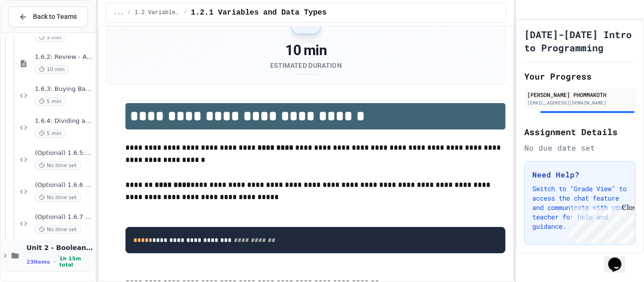  What do you see at coordinates (580, 76) in the screenshot?
I see `h2: Your Progress` at bounding box center [580, 76].